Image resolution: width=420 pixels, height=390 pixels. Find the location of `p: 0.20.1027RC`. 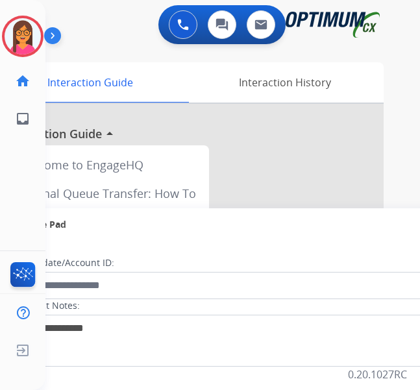

p: 0.20.1027RC is located at coordinates (377, 375).